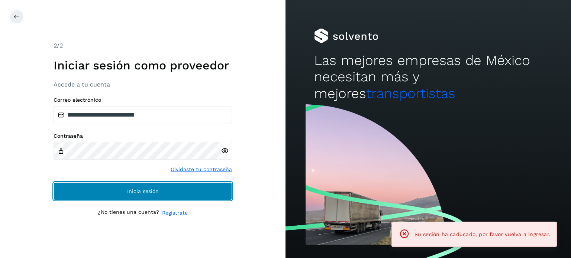 The image size is (571, 258). I want to click on label: Contraseña, so click(143, 136).